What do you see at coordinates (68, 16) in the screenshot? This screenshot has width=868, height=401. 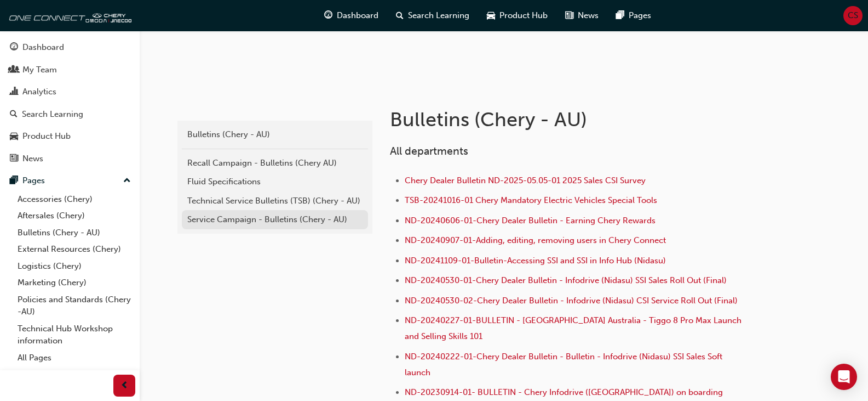 I see `img: oneconnect` at bounding box center [68, 16].